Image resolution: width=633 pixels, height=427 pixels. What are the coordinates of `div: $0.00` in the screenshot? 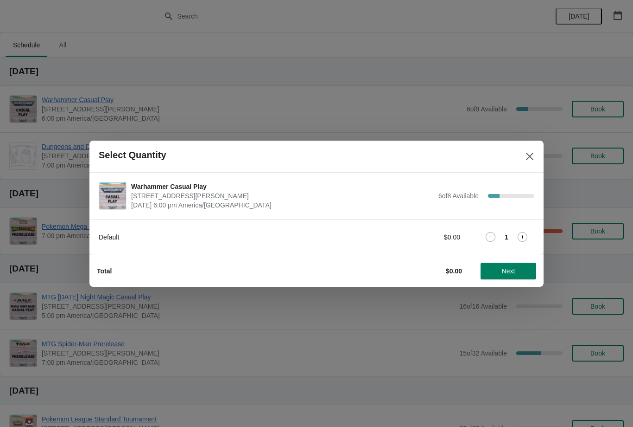 It's located at (417, 237).